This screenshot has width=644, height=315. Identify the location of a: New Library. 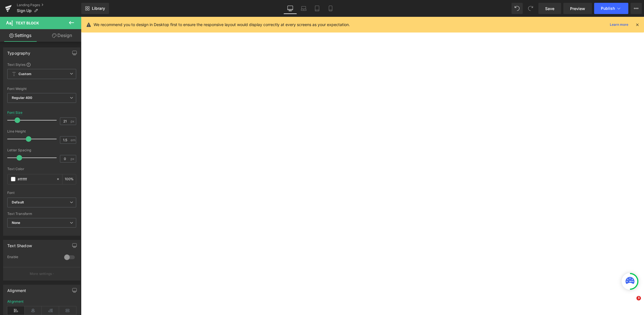
(95, 8).